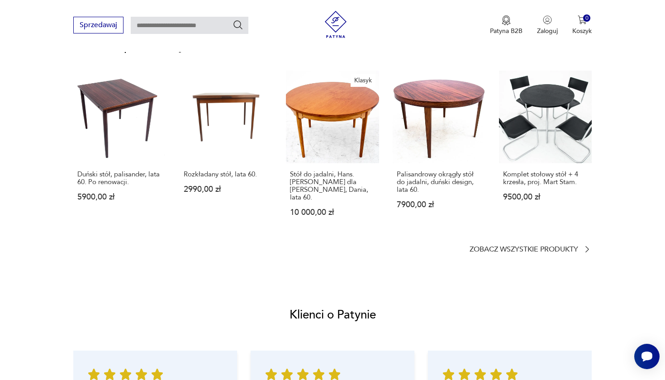 The image size is (665, 380). I want to click on button: Patyna B2B, so click(506, 25).